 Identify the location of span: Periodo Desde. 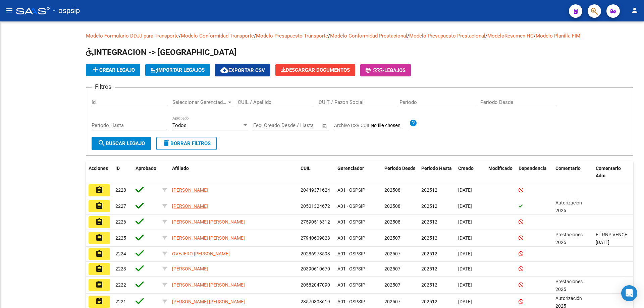
(400, 169).